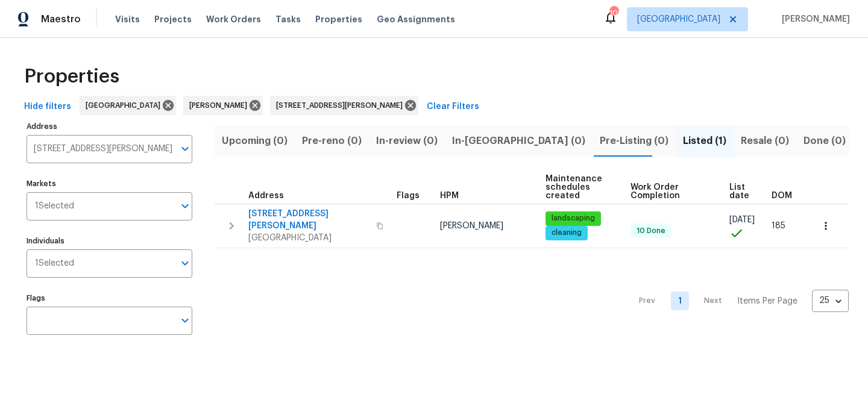  Describe the element at coordinates (705, 141) in the screenshot. I see `span: Listed (1)` at that location.